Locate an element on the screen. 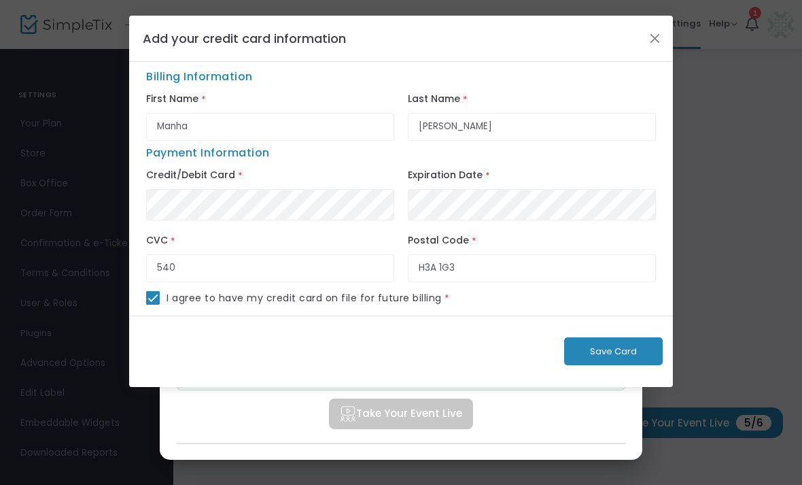 The image size is (802, 485). span: Billing Information is located at coordinates (401, 79).